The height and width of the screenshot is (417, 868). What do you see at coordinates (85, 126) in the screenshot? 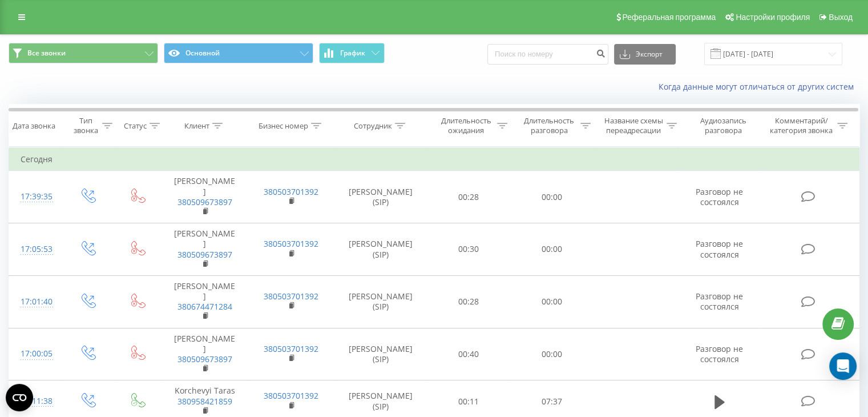
I see `div: Тип звонка` at bounding box center [85, 126].